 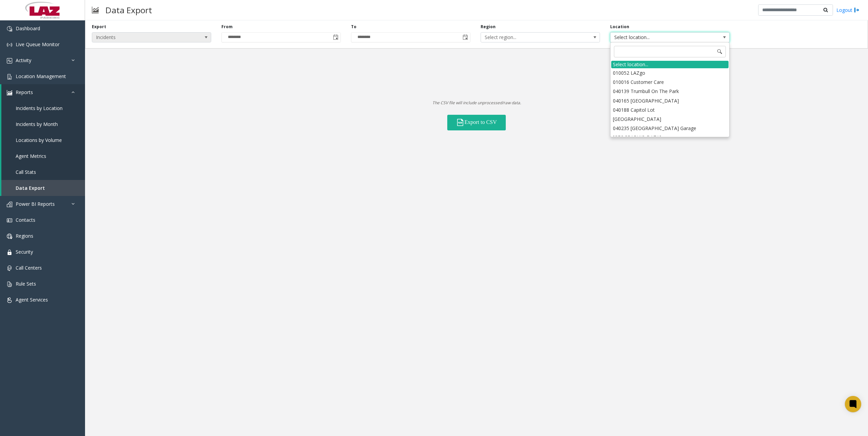 I want to click on span: Data Export, so click(x=30, y=188).